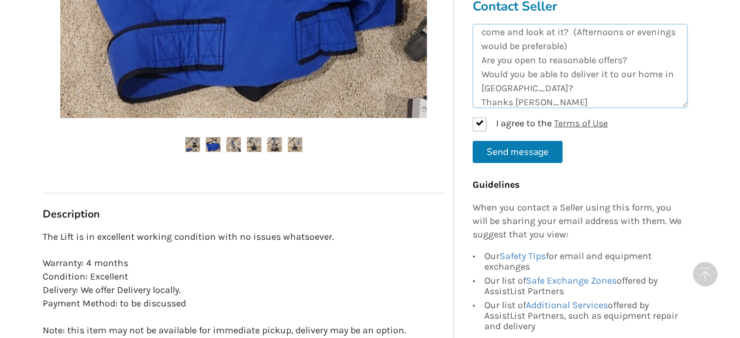 This screenshot has width=740, height=338. What do you see at coordinates (583, 315) in the screenshot?
I see `div: Our list of offered by AssistList Partners, such as equipment repair and delivery` at bounding box center [583, 315].